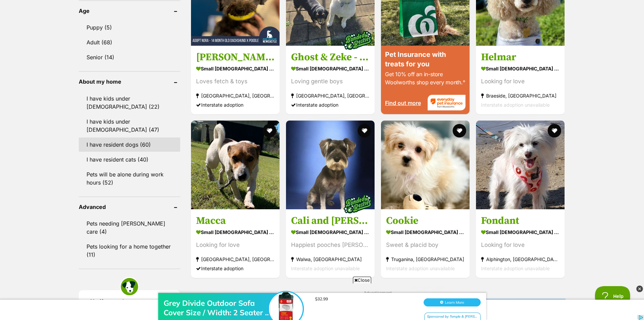 The width and height of the screenshot is (644, 320). What do you see at coordinates (130, 178) in the screenshot?
I see `a: Pets will be alone during work hours (52)` at bounding box center [130, 178].